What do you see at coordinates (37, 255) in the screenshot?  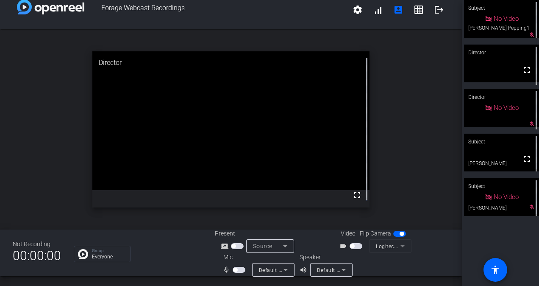 I see `span: 00:00:00` at bounding box center [37, 255].